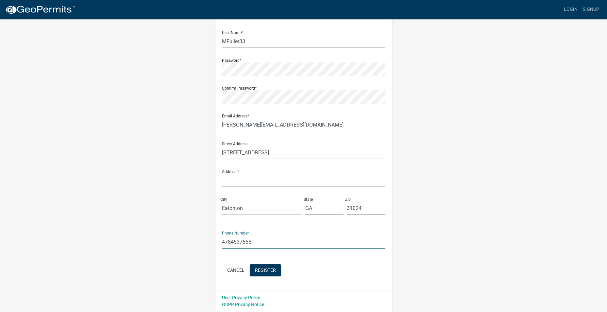 The image size is (607, 312). I want to click on button: Register, so click(266, 270).